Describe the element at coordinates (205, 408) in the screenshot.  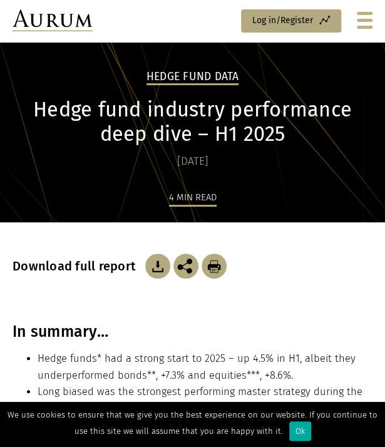
I see `li: Long biased was the strongest performing master strategy during the period, +9.6%, after being th...` at that location.